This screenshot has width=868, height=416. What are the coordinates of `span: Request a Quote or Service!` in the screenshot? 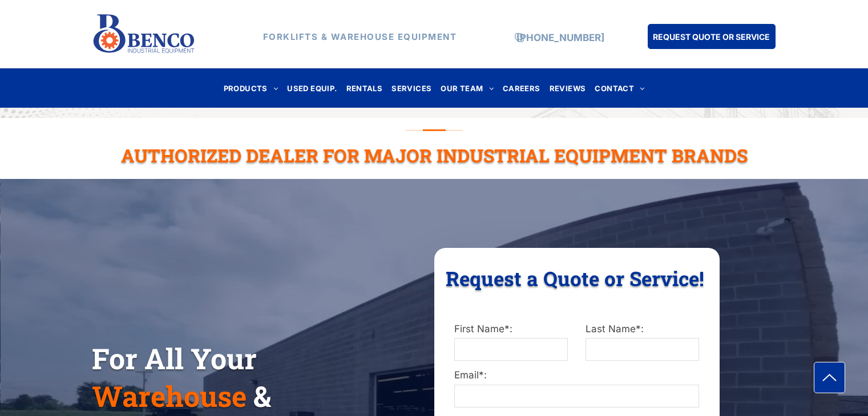 It's located at (575, 278).